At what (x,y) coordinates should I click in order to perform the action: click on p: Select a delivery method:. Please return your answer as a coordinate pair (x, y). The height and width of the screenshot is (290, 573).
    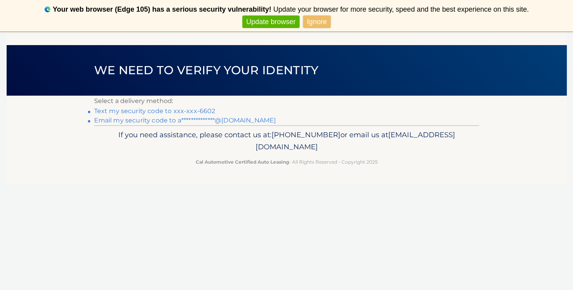
    Looking at the image, I should click on (287, 101).